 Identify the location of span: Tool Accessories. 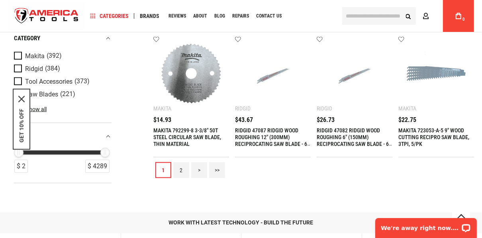
(49, 81).